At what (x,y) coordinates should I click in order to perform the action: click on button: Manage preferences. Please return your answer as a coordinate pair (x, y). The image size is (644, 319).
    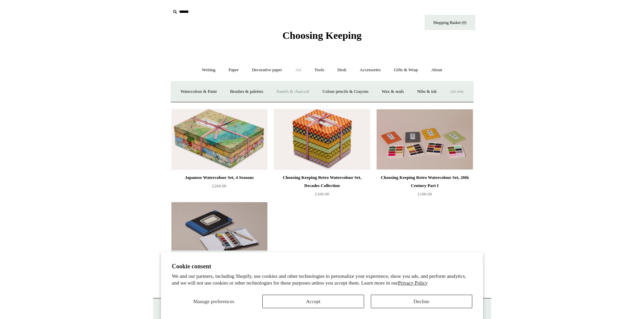
    Looking at the image, I should click on (213, 302).